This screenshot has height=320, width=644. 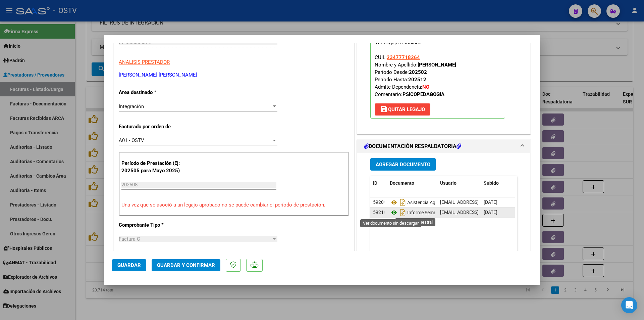 I want to click on p: Legajo preaprobado para Período de Prestación:, so click(x=438, y=74).